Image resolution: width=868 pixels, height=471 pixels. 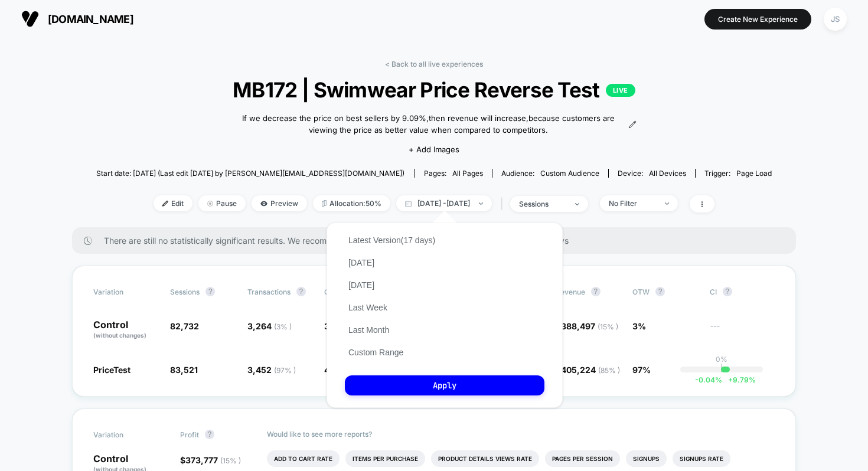 I want to click on li: Product Details Views Rate, so click(x=485, y=458).